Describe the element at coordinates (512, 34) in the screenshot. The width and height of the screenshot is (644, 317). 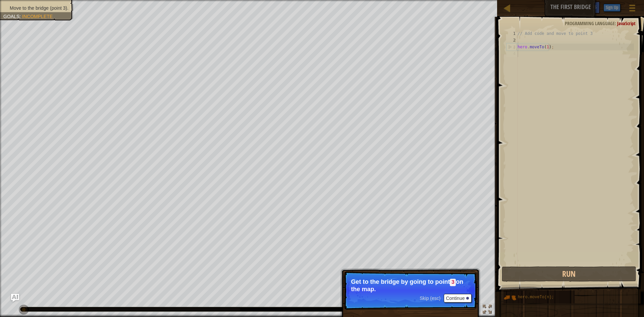
I see `div: 1` at that location.